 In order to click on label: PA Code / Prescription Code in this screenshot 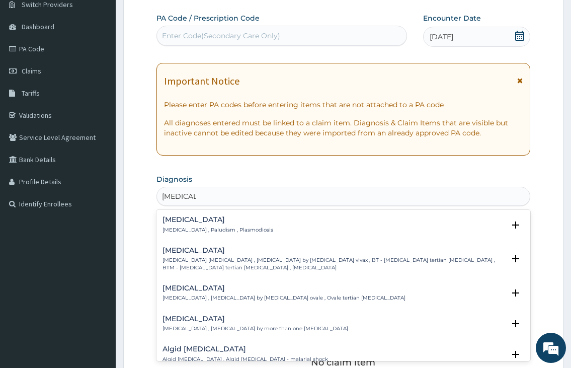, I will do `click(208, 18)`.